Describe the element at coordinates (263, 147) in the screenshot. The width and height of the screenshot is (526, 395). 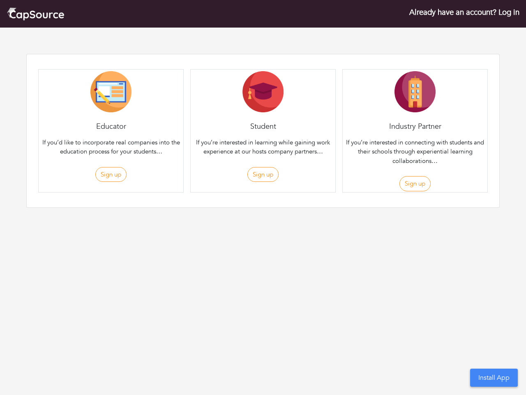
I see `p: If you’re interested in learning while gaining work experience at our hosts company partners…` at that location.